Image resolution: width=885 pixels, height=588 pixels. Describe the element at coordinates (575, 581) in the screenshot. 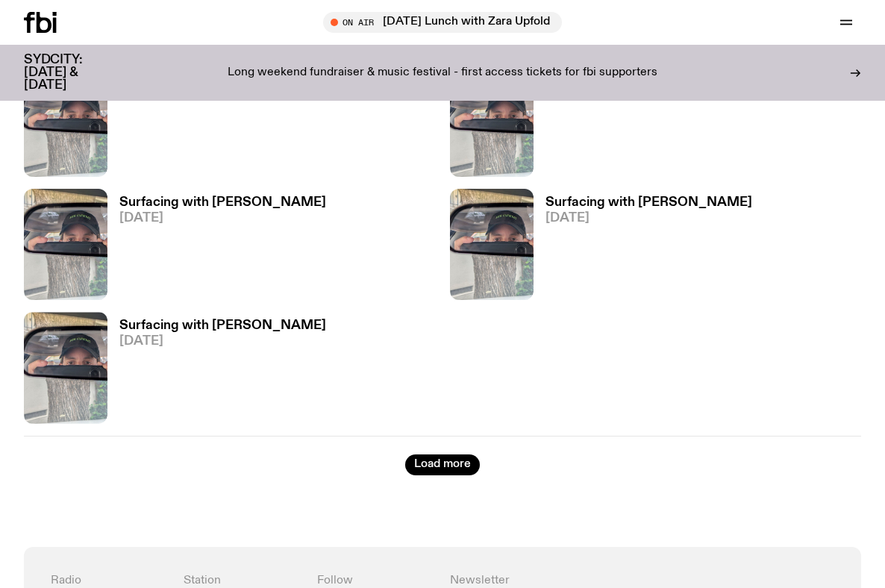

I see `h4: Newsletter` at that location.